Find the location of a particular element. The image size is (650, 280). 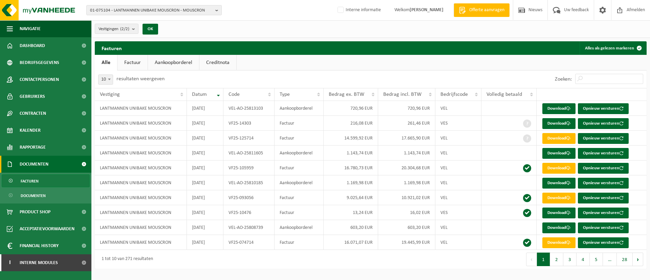

td: 17.665,90 EUR is located at coordinates (407, 138).